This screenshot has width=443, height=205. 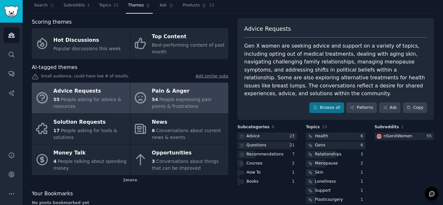 I want to click on a: How To1, so click(x=267, y=173).